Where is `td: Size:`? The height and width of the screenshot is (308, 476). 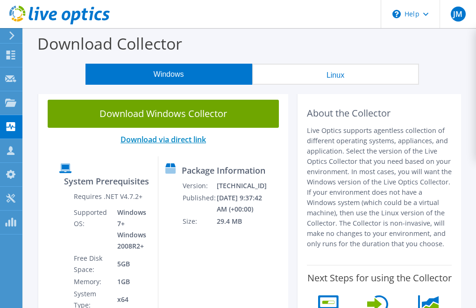
td: Size: is located at coordinates (199, 221).